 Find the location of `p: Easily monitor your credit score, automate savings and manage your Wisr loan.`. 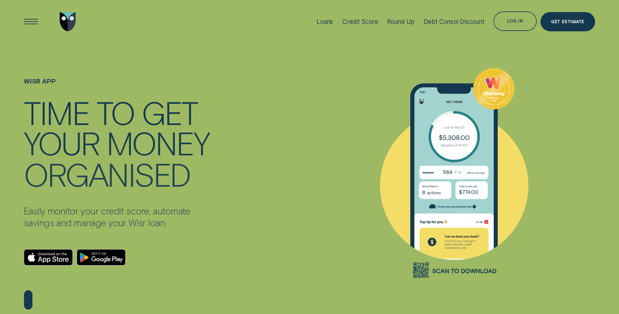

p: Easily monitor your credit score, automate savings and manage your Wisr loan. is located at coordinates (117, 217).